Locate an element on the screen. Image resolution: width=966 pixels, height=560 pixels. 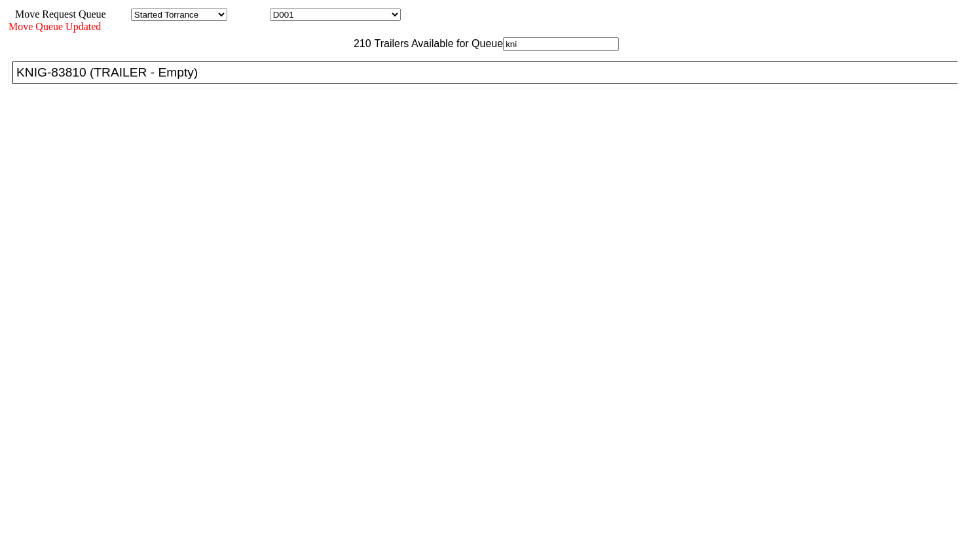
span: Location is located at coordinates (249, 14).